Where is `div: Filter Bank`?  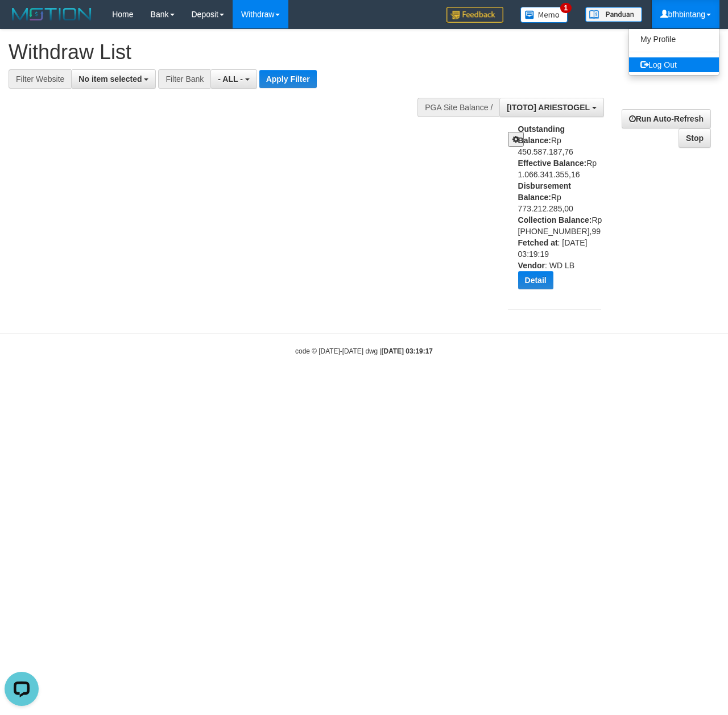 div: Filter Bank is located at coordinates (184, 79).